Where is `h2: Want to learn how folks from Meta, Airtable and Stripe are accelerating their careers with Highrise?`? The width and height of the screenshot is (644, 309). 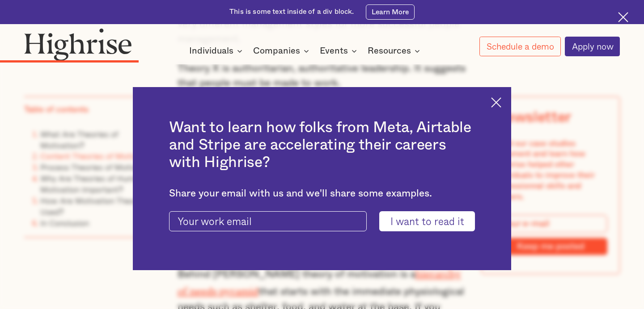
h2: Want to learn how folks from Meta, Airtable and Stripe are accelerating their careers with Highrise? is located at coordinates (322, 145).